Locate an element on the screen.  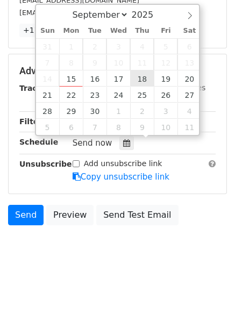
span: September 10, 2025 is located at coordinates (118, 62).